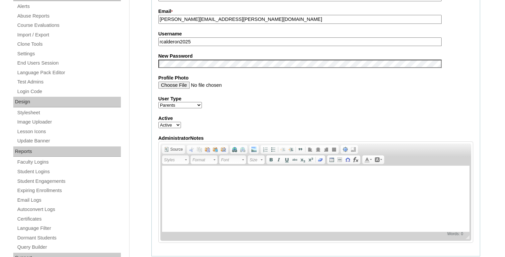 The height and width of the screenshot is (257, 505). What do you see at coordinates (69, 181) in the screenshot?
I see `a: Student Engagements` at bounding box center [69, 181].